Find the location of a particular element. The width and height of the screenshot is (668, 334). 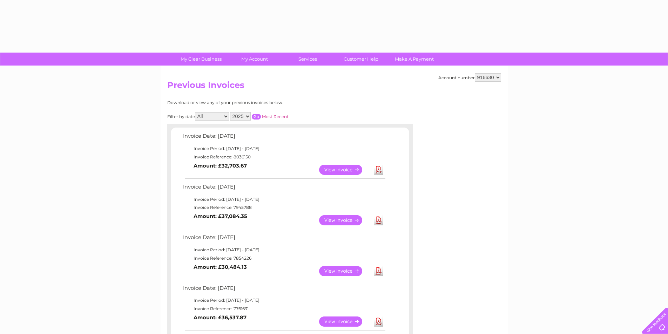

div: Filter by date is located at coordinates (259, 117).